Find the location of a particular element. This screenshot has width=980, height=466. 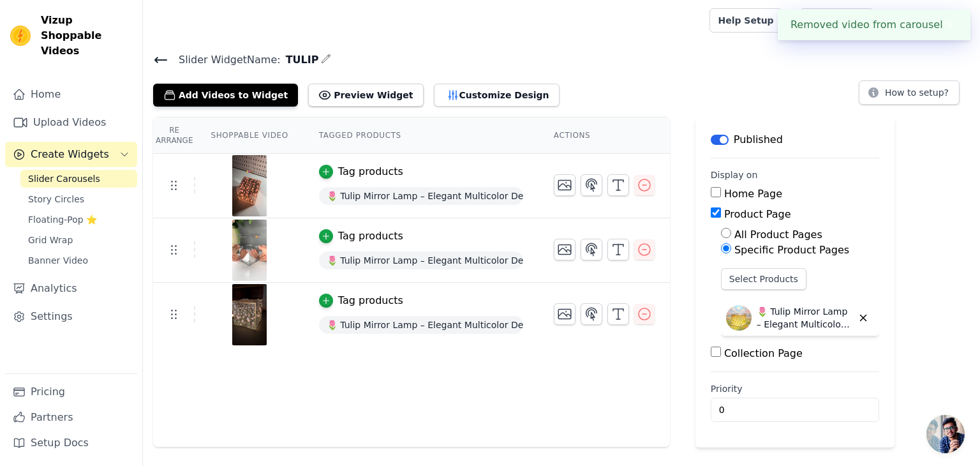

button: Select Products is located at coordinates (764, 279).